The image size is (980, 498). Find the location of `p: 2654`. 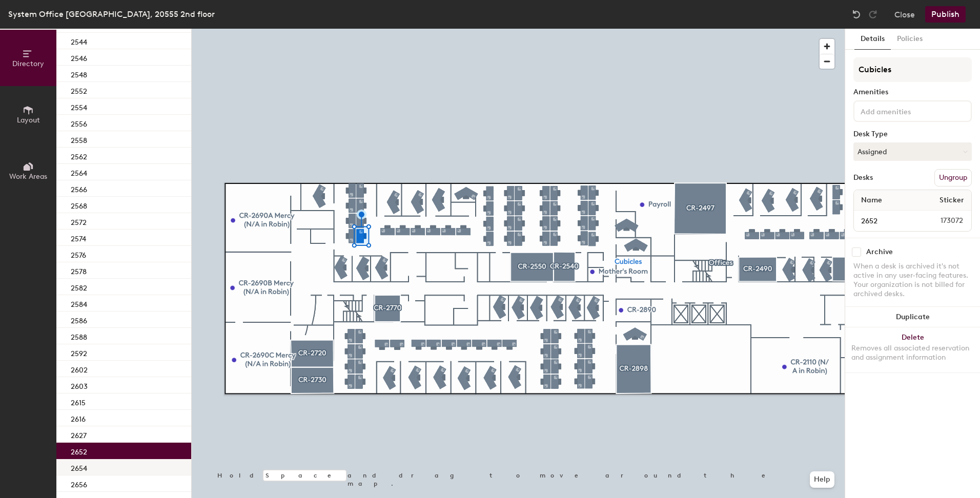

p: 2654 is located at coordinates (79, 467).